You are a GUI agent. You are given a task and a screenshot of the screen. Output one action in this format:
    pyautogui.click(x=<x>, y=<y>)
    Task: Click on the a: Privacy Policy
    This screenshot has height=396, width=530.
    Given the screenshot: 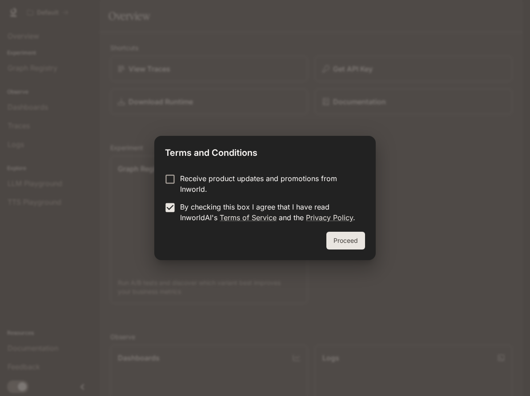 What is the action you would take?
    pyautogui.click(x=329, y=218)
    